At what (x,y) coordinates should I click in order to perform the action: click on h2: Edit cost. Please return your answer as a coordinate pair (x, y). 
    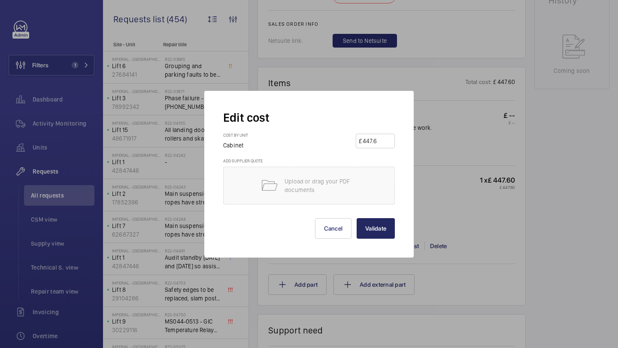
    Looking at the image, I should click on (309, 118).